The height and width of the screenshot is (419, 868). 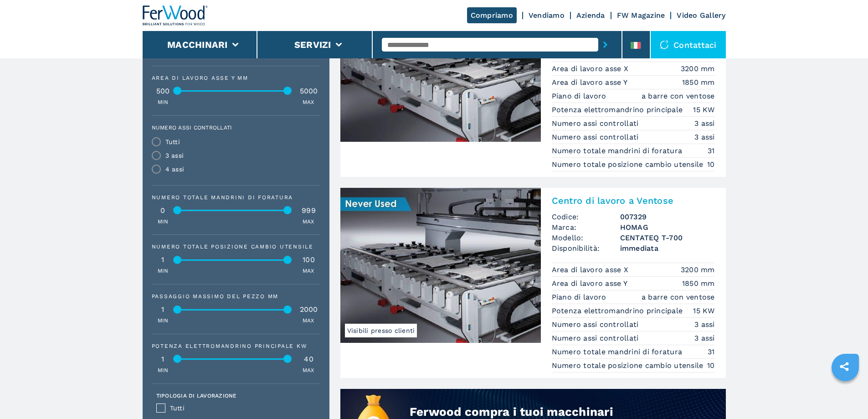 What do you see at coordinates (641, 15) in the screenshot?
I see `a: FW Magazine` at bounding box center [641, 15].